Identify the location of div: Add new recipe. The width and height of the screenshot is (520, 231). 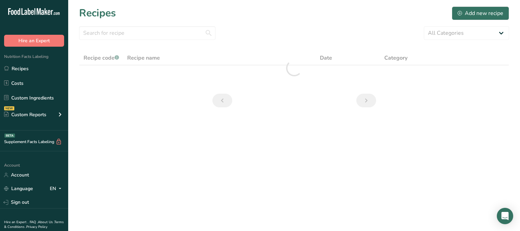
(481, 13).